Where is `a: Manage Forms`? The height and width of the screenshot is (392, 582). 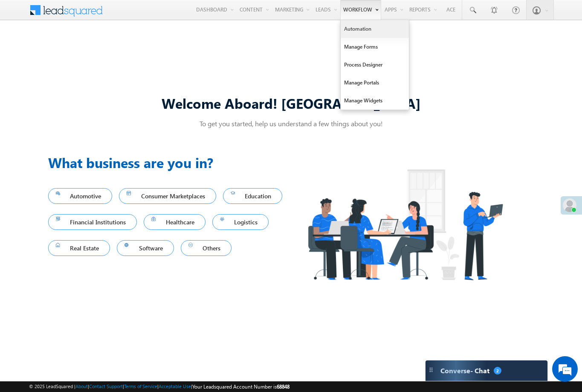
a: Manage Forms is located at coordinates (374, 47).